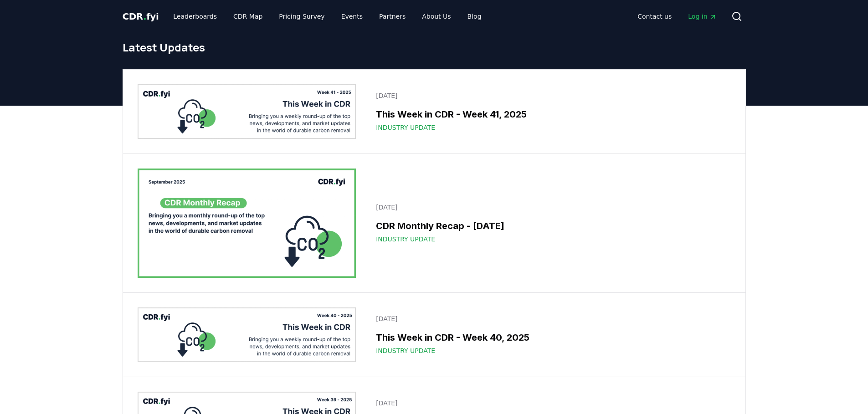 The width and height of the screenshot is (868, 414). I want to click on img: This Week in CDR - Week 40, 2025 blog post image, so click(247, 334).